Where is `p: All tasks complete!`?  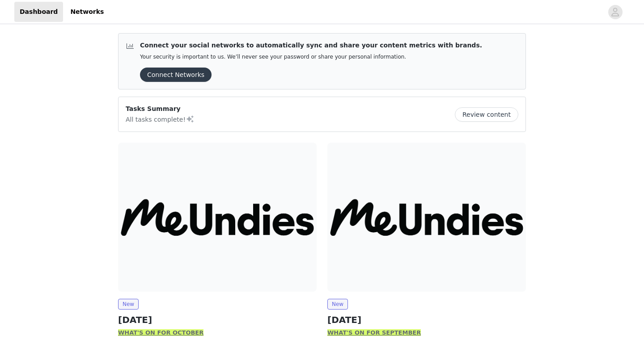
p: All tasks complete! is located at coordinates (160, 119).